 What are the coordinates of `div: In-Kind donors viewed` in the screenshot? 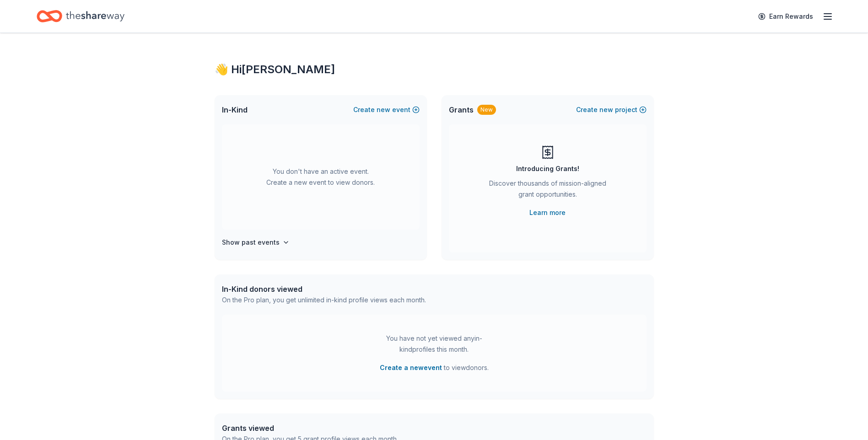 It's located at (324, 289).